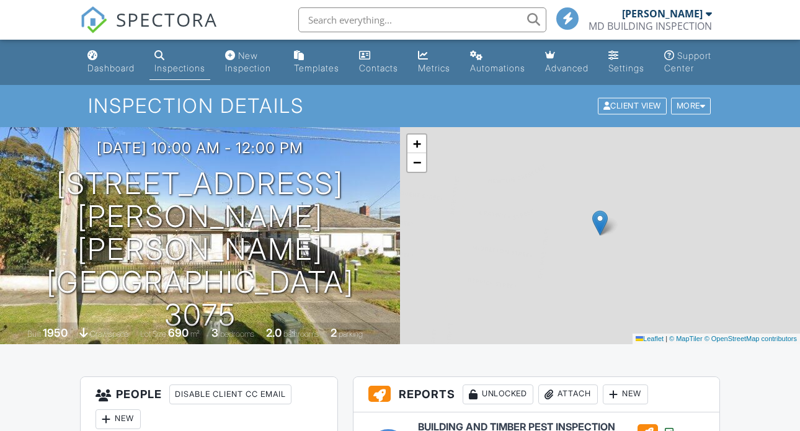 Image resolution: width=800 pixels, height=431 pixels. I want to click on img: The Best Home Inspection Software - Spectora, so click(94, 20).